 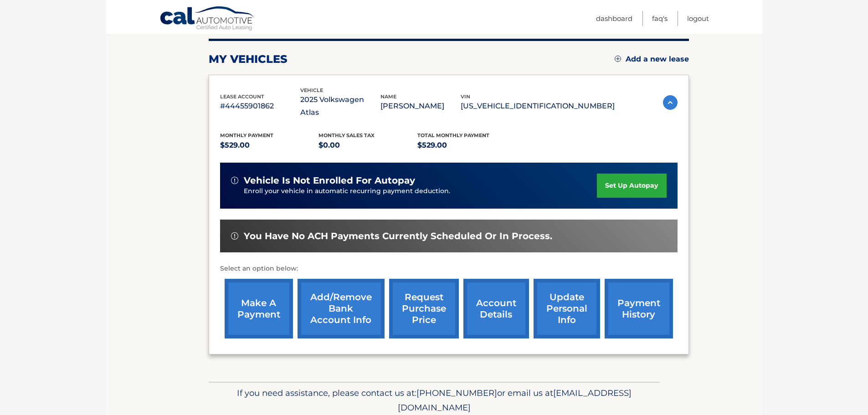 What do you see at coordinates (247, 135) in the screenshot?
I see `span: Monthly Payment` at bounding box center [247, 135].